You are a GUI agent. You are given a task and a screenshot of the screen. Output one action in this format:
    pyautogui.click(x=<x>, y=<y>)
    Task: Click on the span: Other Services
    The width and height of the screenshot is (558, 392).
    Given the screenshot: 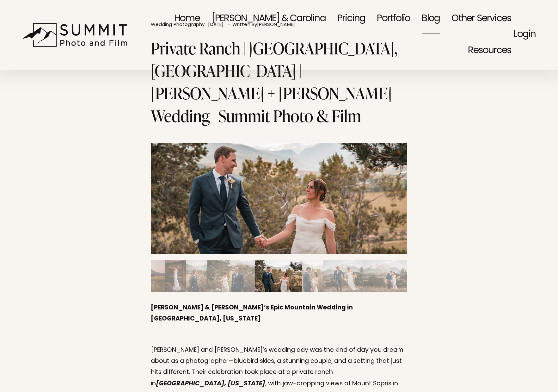 What is the action you would take?
    pyautogui.click(x=482, y=19)
    